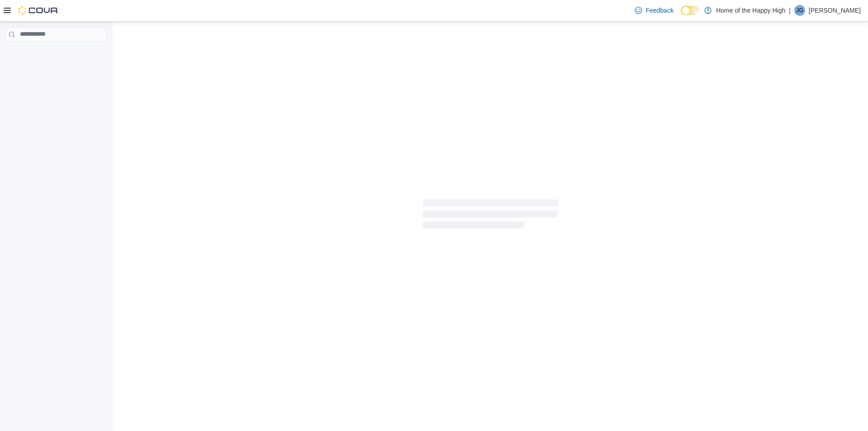  Describe the element at coordinates (800, 10) in the screenshot. I see `div: James Guzzo` at that location.